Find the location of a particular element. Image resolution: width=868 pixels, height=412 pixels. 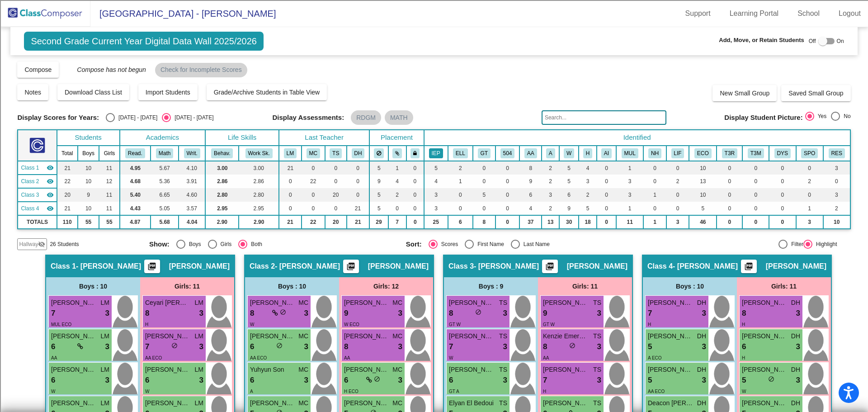

th: Keep with teacher is located at coordinates (415, 153).